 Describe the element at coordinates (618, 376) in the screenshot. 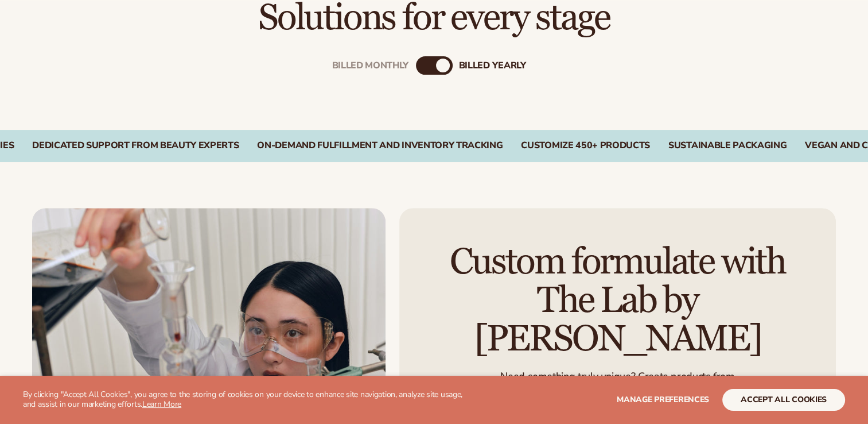

I see `p: Need something truly unique? Create products from` at that location.